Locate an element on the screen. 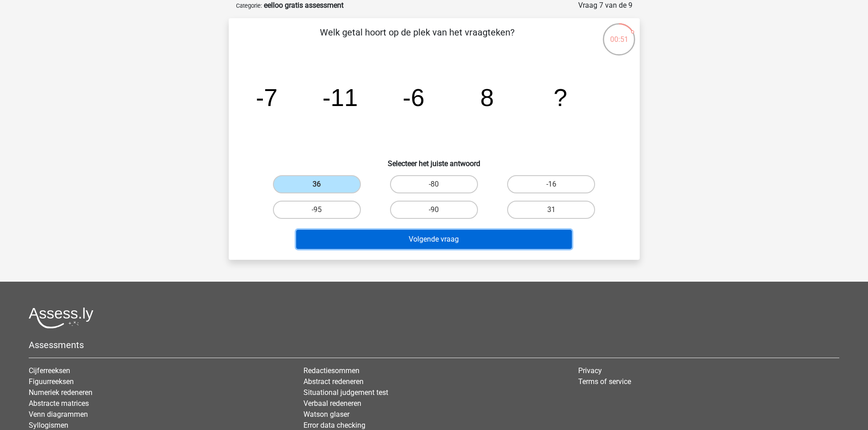 This screenshot has width=868, height=430. a: Watson glaser is located at coordinates (326, 415).